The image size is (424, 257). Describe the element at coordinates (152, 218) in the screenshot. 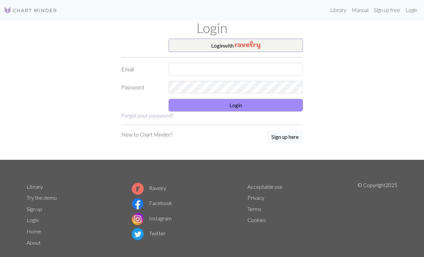

I see `a: Instagram` at that location.